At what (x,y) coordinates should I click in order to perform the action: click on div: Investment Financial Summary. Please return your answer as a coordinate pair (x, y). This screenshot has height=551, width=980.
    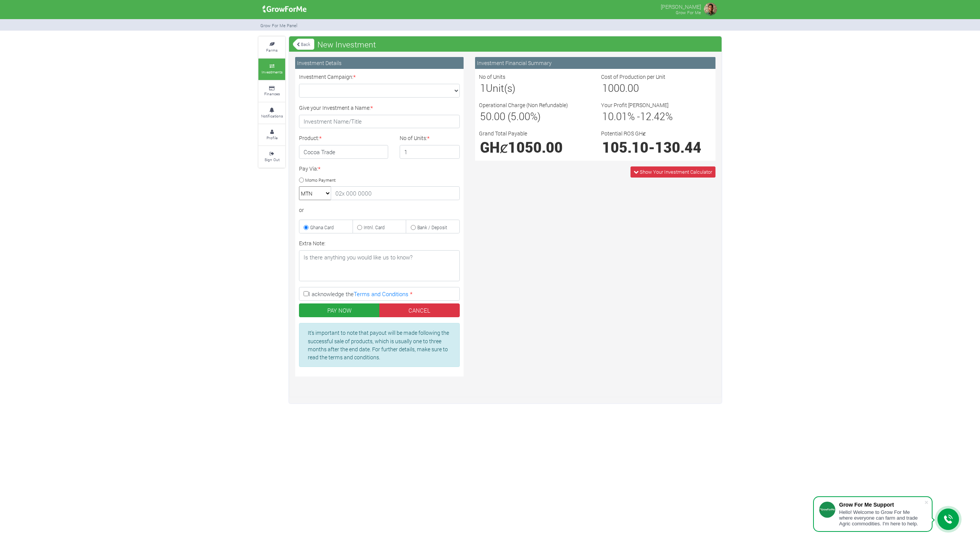
    Looking at the image, I should click on (596, 63).